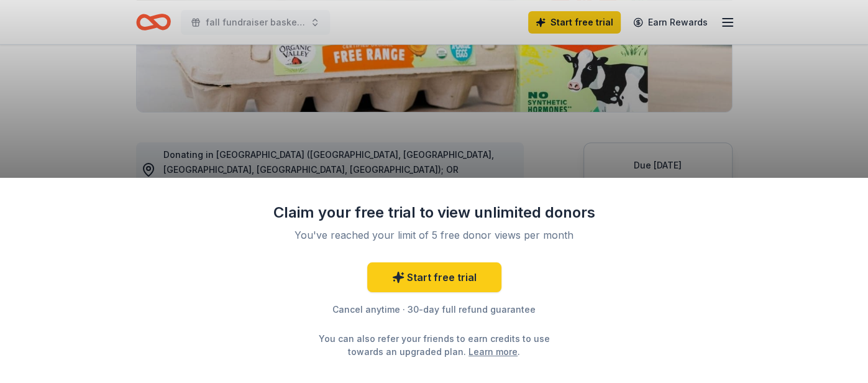  What do you see at coordinates (434, 310) in the screenshot?
I see `div: Cancel anytime · 30-day full refund guarantee` at bounding box center [434, 310].